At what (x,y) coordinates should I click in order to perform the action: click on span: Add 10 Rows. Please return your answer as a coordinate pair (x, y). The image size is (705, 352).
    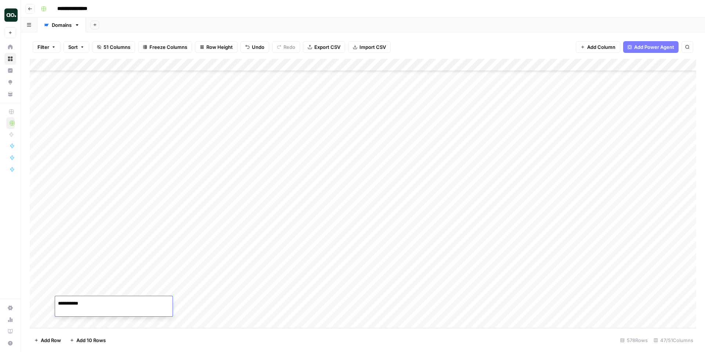
    Looking at the image, I should click on (91, 340).